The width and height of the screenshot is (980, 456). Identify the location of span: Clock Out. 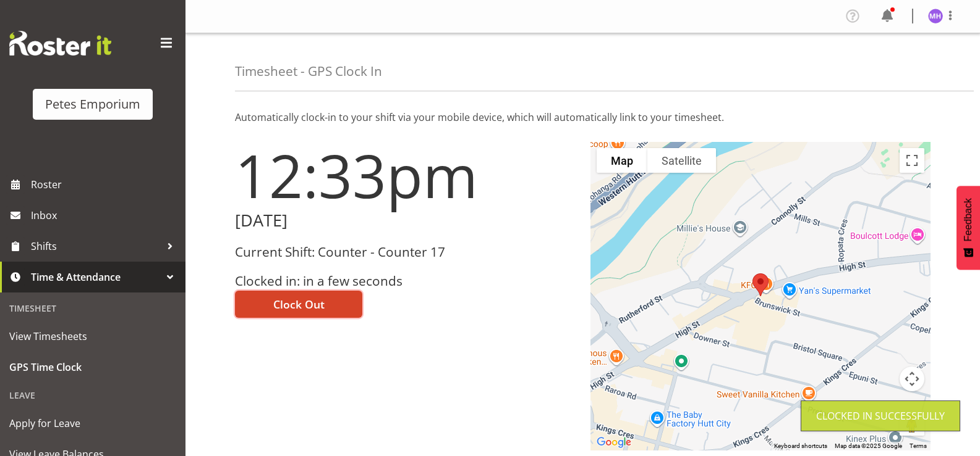
(299, 304).